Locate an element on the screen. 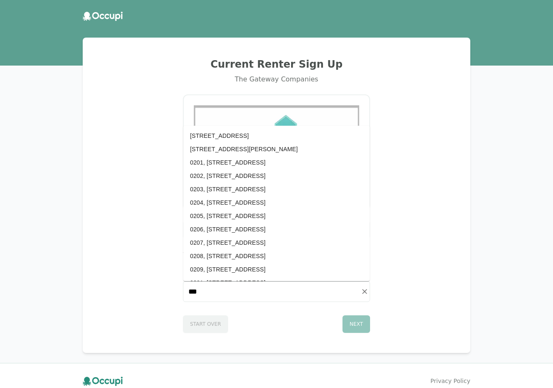 This screenshot has width=553, height=388. input: Start typing... is located at coordinates (277, 292).